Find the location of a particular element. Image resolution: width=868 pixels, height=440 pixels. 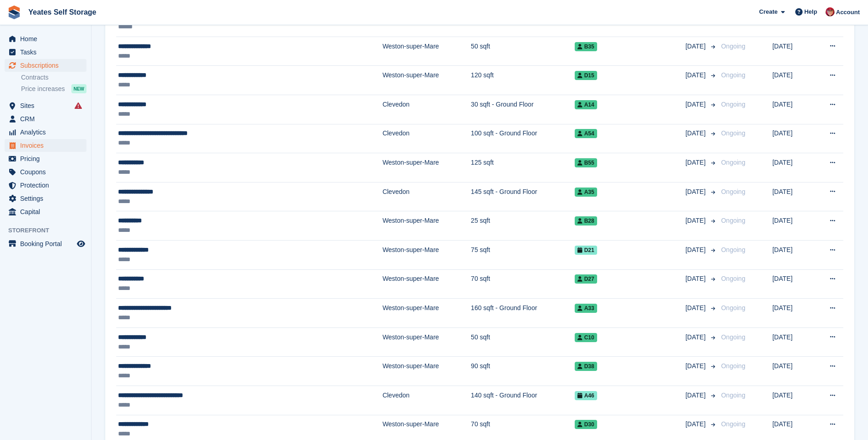

td: 100 sqft - Ground Floor is located at coordinates (523, 139).